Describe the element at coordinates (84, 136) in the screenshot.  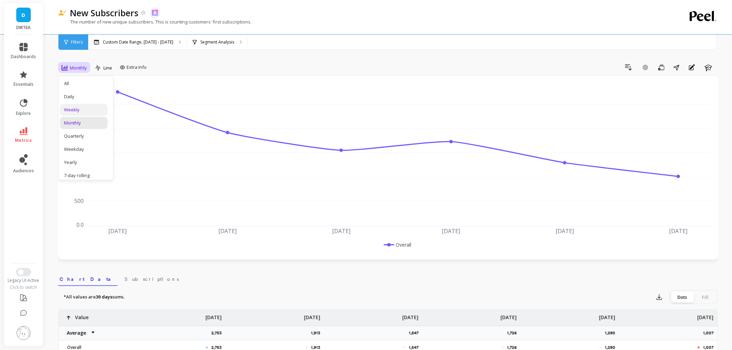
I see `div: Quarterly` at that location.